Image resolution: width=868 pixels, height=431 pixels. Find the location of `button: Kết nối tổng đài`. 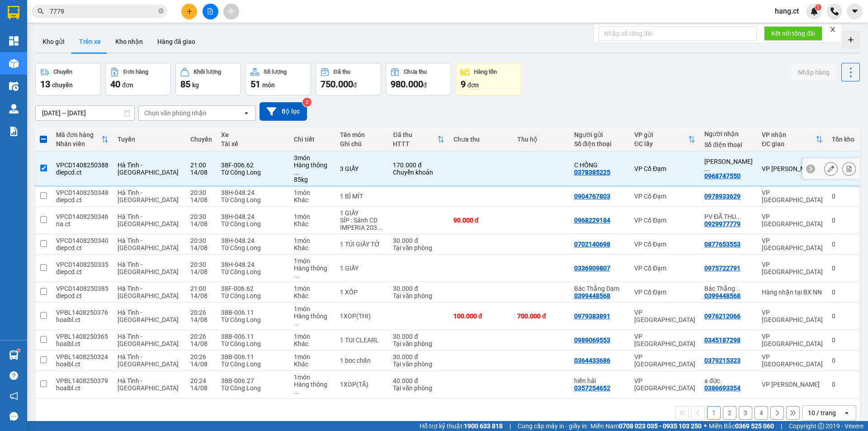

button: Kết nối tổng đài is located at coordinates (793, 34).